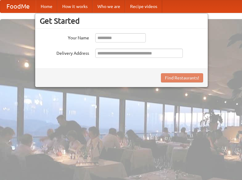 Image resolution: width=242 pixels, height=180 pixels. What do you see at coordinates (64, 37) in the screenshot?
I see `label: Your Name` at bounding box center [64, 37].